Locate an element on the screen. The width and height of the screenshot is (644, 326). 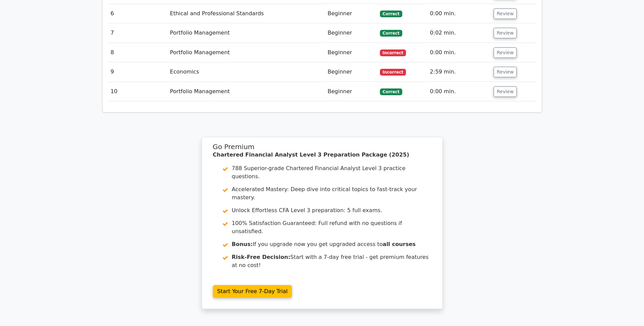
td: 8 is located at coordinates (137, 52).